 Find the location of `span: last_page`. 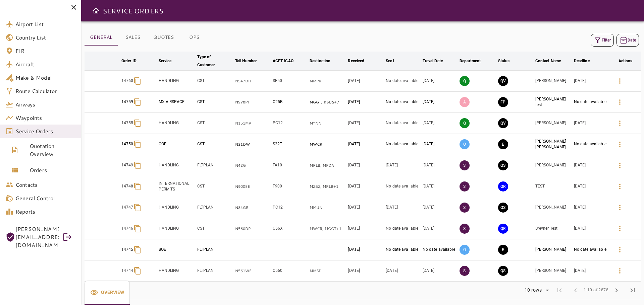

span: last_page is located at coordinates (633, 291).